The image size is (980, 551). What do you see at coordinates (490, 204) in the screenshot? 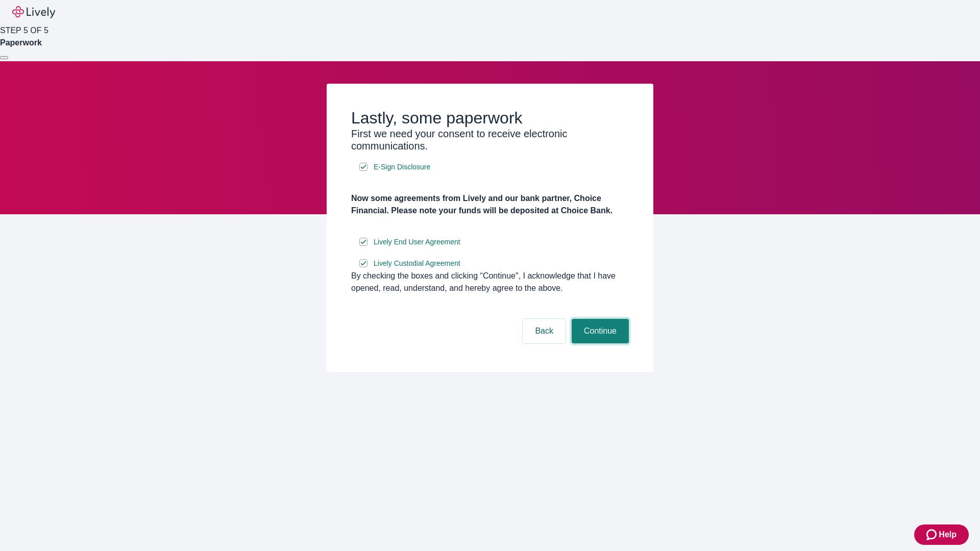
I see `h4: Now some agreements from Lively and our bank partner, Choice Financial. Please note your funds wi...` at bounding box center [490, 204].